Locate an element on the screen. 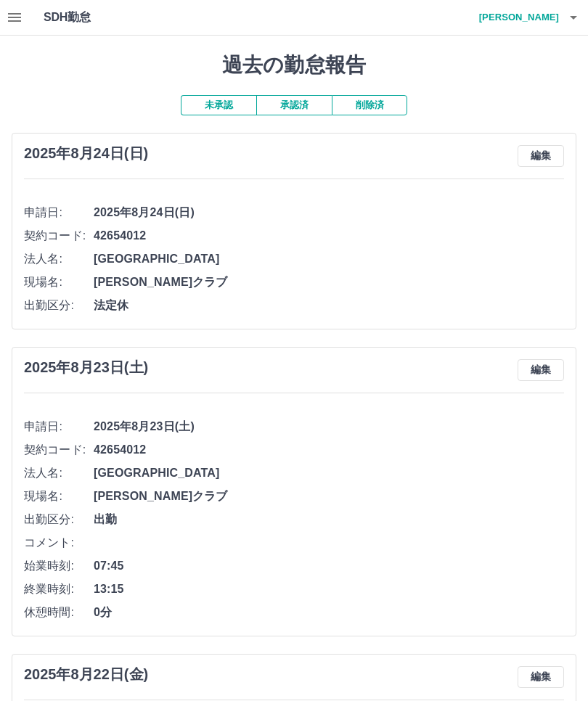 This screenshot has width=588, height=701. h3: 2025年8月22日(金) is located at coordinates (86, 675).